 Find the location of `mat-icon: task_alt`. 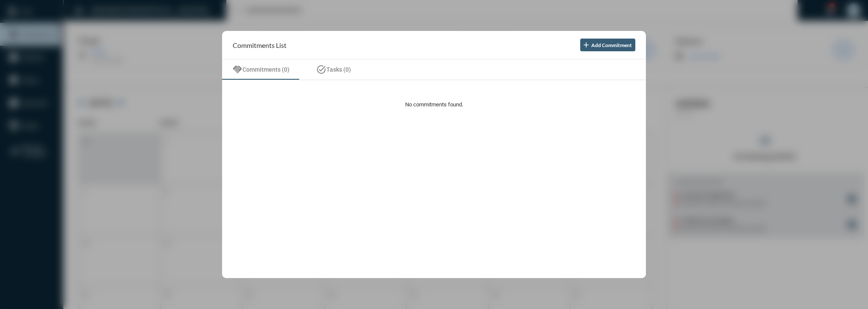

mat-icon: task_alt is located at coordinates (322, 70).